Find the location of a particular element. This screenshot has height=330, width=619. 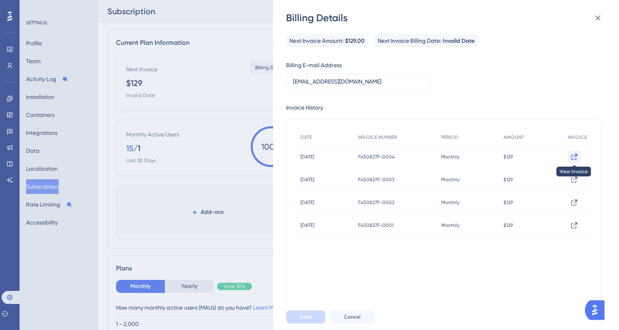

span: INVOICE is located at coordinates (577, 137).